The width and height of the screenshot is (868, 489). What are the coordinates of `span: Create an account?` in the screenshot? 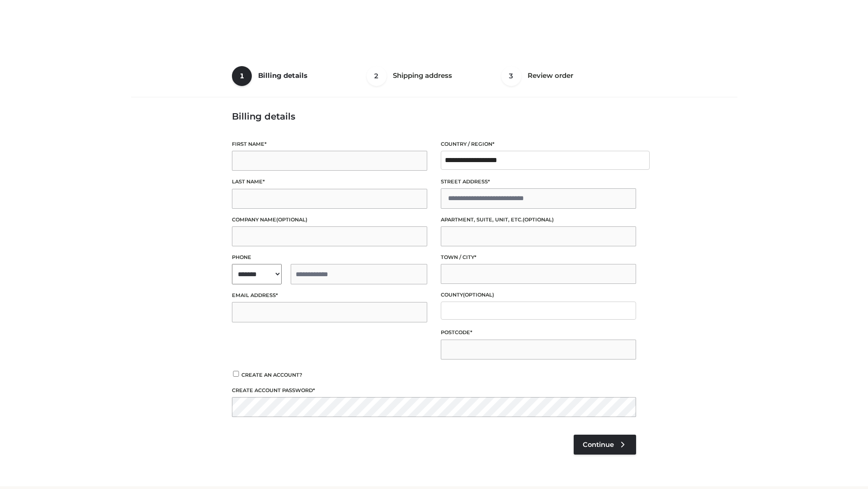 It's located at (271, 374).